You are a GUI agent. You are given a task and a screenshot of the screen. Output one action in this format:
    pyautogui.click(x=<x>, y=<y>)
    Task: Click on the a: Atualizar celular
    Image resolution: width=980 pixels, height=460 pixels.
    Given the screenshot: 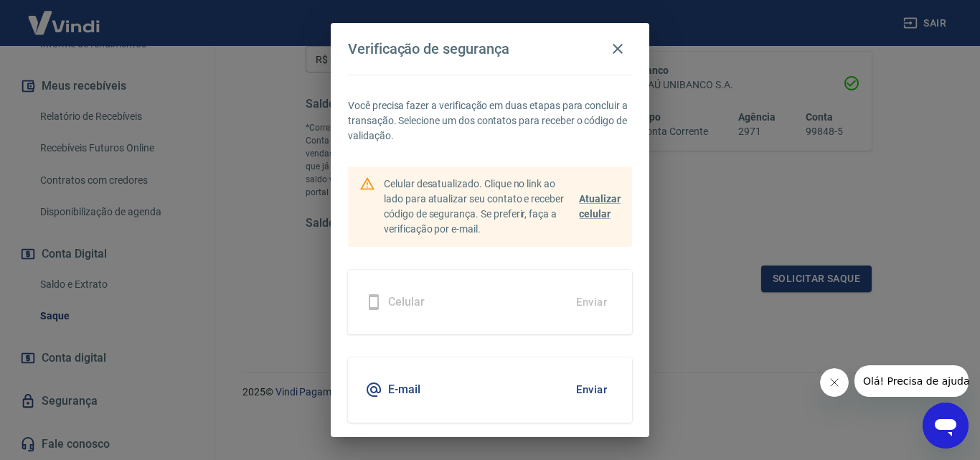 What is the action you would take?
    pyautogui.click(x=600, y=206)
    